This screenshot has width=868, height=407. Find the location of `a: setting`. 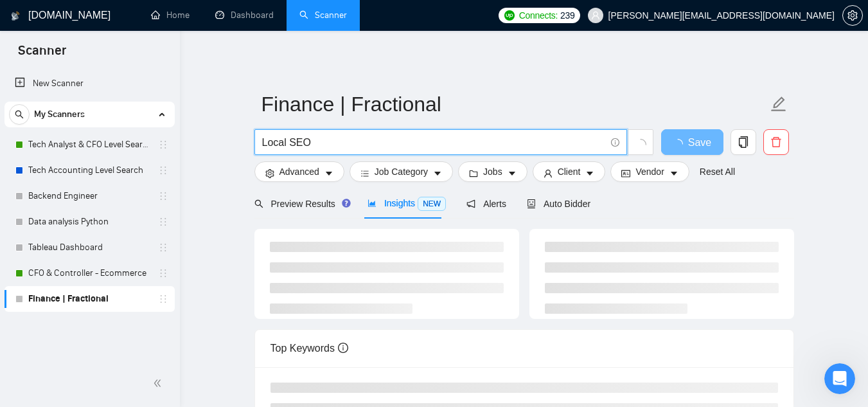

a: setting is located at coordinates (853, 15).